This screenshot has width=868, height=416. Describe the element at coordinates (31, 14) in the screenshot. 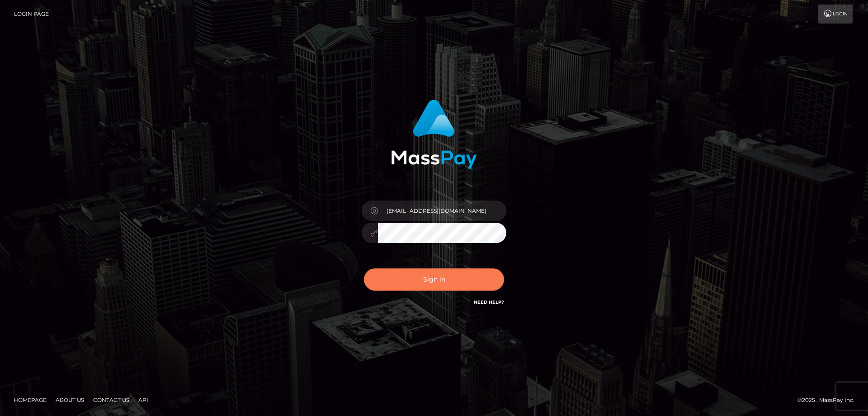

I see `a: Login Page` at that location.